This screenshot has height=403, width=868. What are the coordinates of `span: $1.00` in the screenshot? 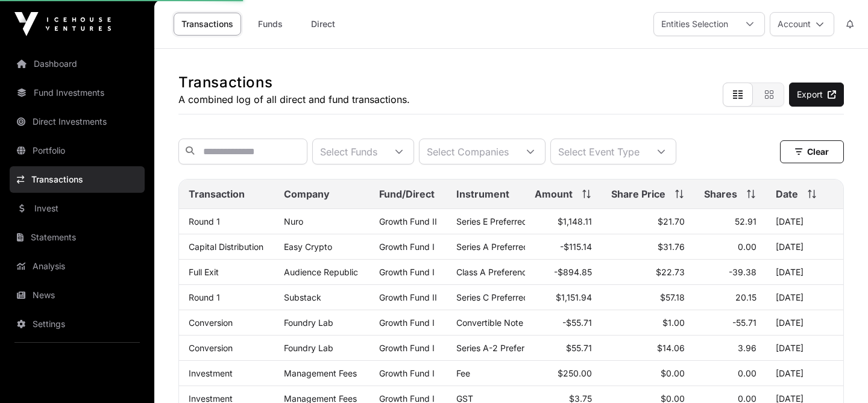 It's located at (673, 323).